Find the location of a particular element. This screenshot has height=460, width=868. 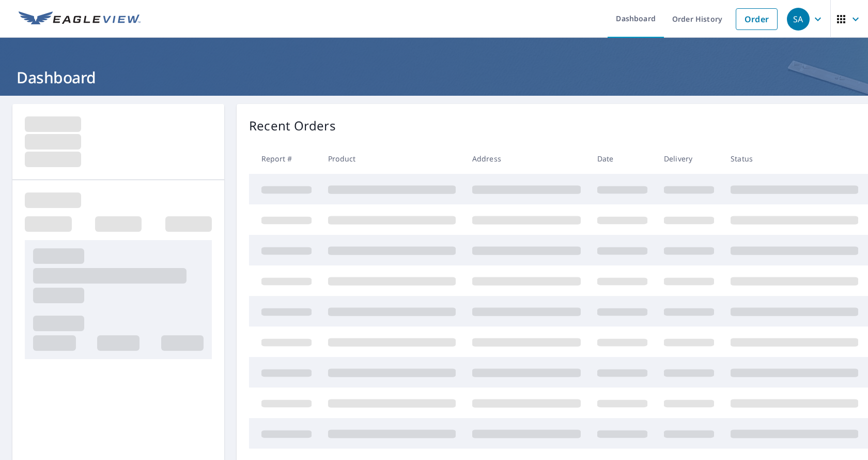

th: Address is located at coordinates (526, 159).